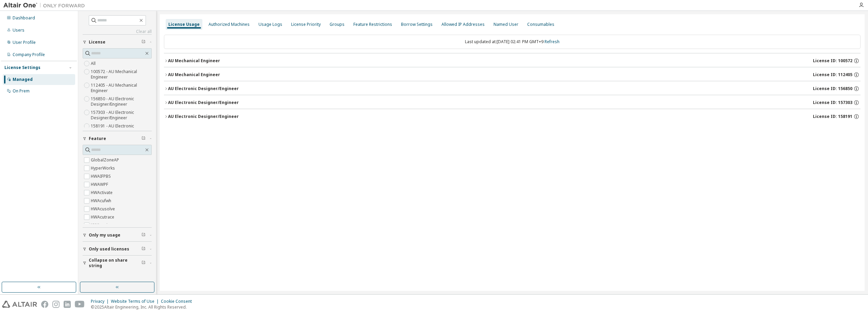  I want to click on div: License Settings, so click(22, 68).